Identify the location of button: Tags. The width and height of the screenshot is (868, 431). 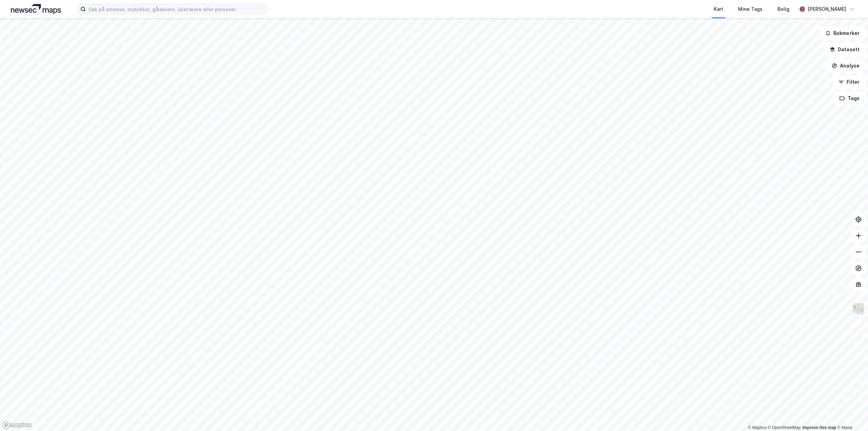
(850, 99).